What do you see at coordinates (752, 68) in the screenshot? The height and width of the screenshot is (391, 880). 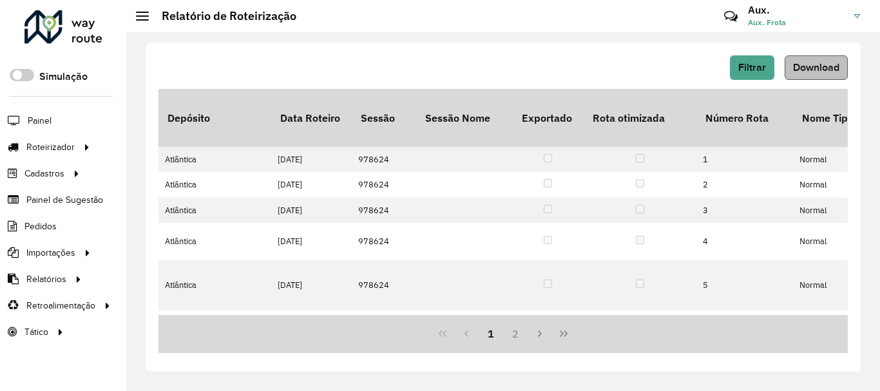 I see `button: Filtrar` at bounding box center [752, 68].